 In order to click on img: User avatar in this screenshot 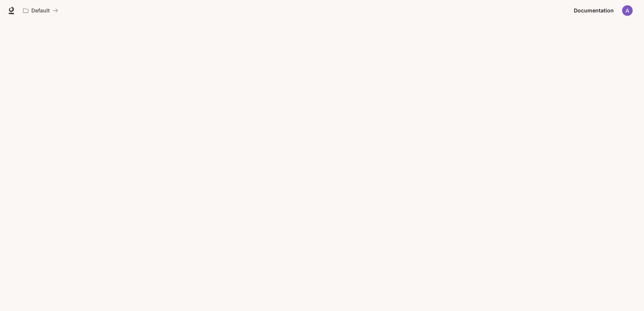, I will do `click(627, 11)`.